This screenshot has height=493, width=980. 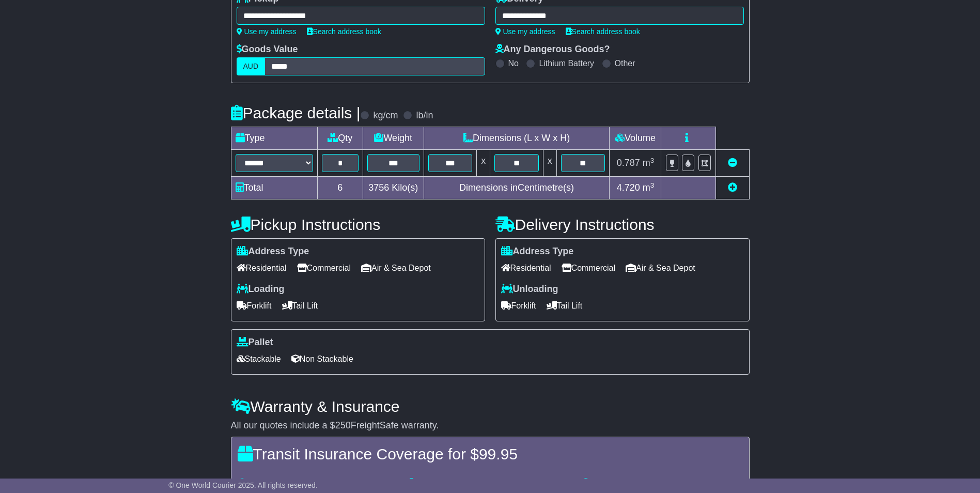 I want to click on label: Lithium Battery, so click(x=567, y=63).